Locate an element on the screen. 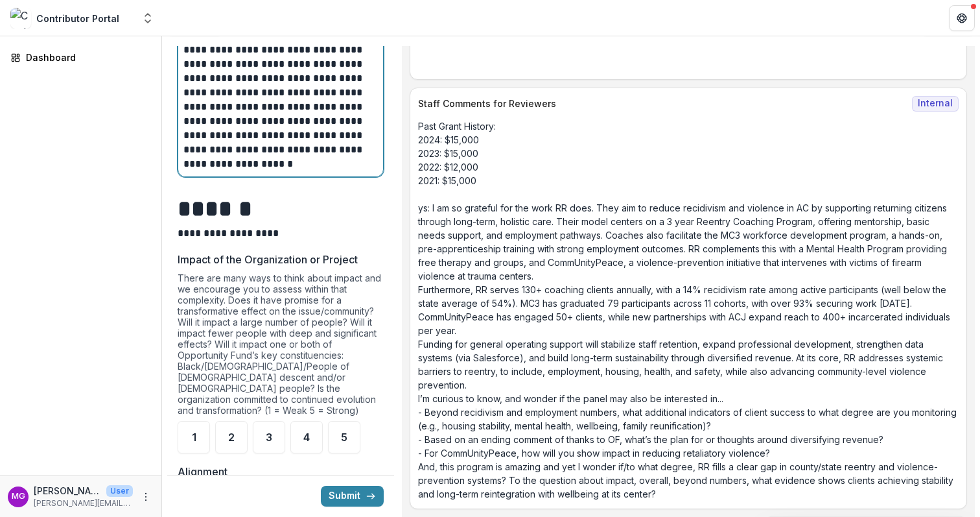  span: 2 is located at coordinates (231, 437).